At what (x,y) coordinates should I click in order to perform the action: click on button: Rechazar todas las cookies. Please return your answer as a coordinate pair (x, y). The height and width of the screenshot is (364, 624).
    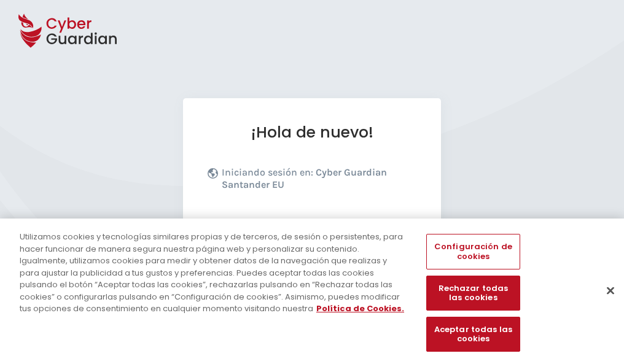
    Looking at the image, I should click on (473, 292).